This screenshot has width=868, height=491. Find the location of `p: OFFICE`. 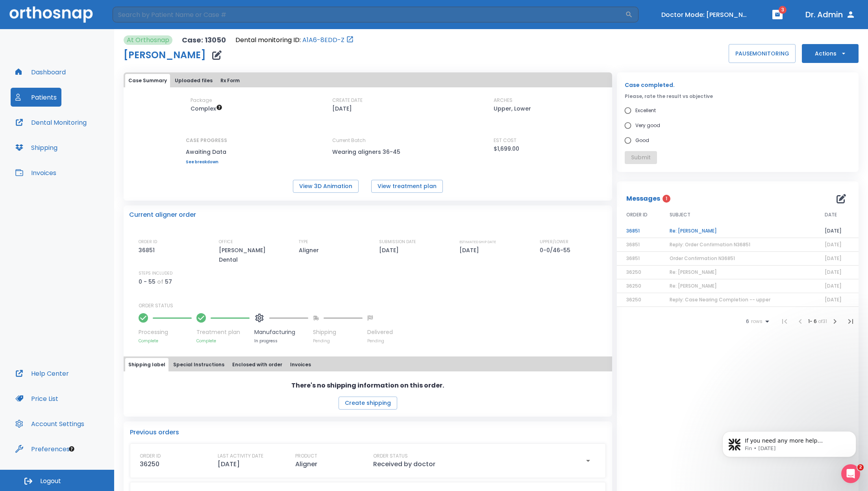

p: OFFICE is located at coordinates (226, 242).